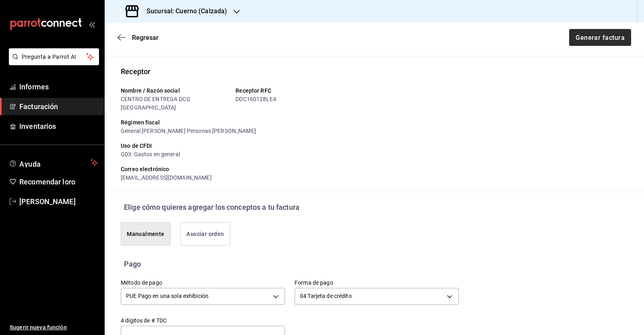  I want to click on font: Pregunta a Parrot AI, so click(49, 57).